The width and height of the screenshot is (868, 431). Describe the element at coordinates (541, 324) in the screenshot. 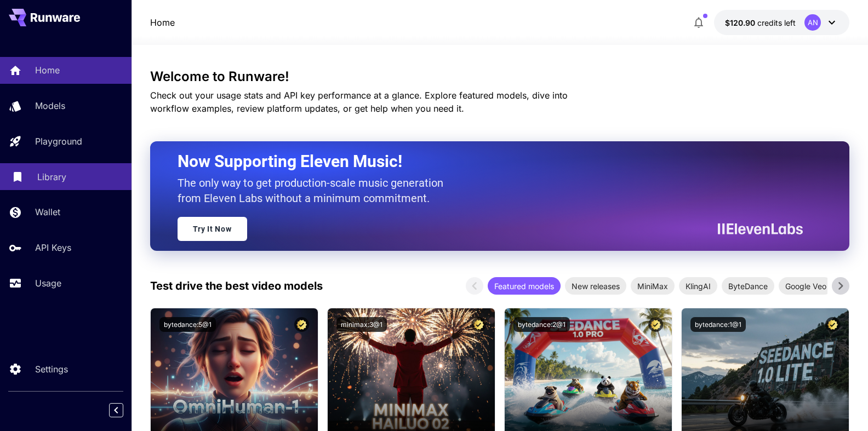

I see `button: bytedance:2@1` at that location.